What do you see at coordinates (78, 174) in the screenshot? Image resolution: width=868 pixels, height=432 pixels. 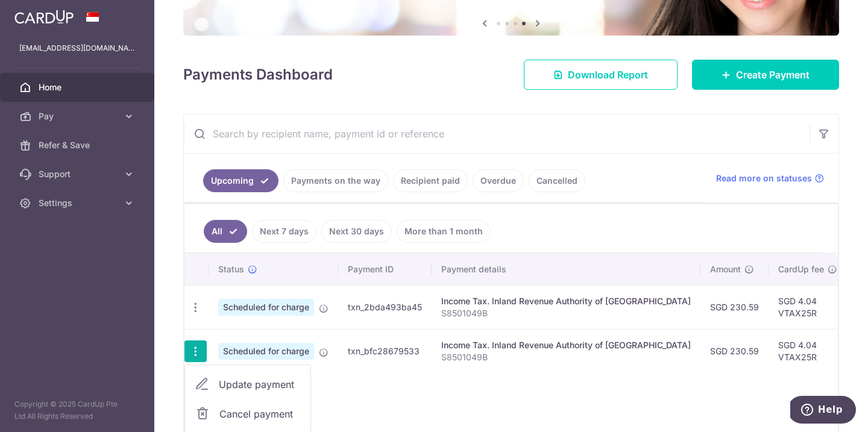 I see `span: Support` at bounding box center [78, 174].